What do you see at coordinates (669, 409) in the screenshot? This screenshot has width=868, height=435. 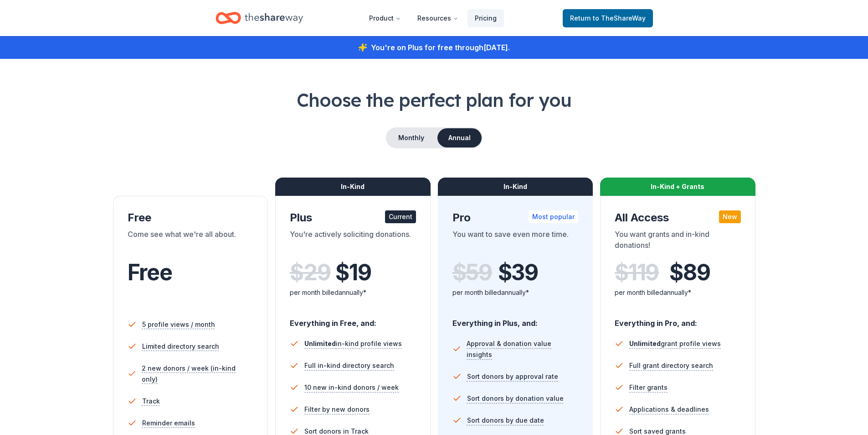 I see `span: Applications & deadlines` at bounding box center [669, 409].